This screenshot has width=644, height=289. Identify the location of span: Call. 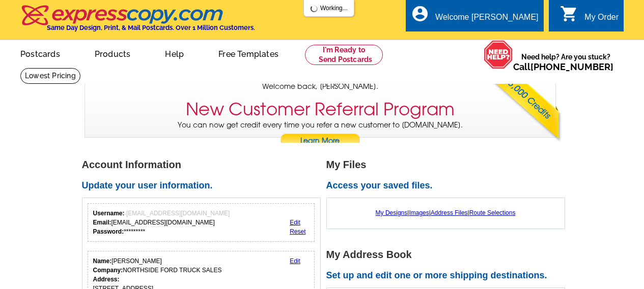
(564, 66).